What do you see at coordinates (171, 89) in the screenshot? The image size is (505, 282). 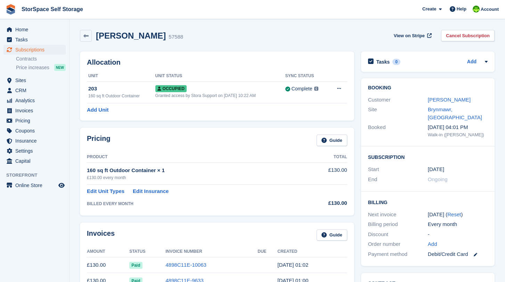 I see `span: Occupied` at bounding box center [171, 89].